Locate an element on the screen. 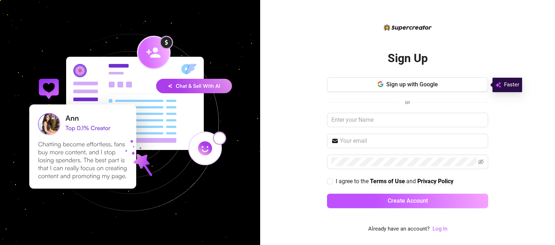 The height and width of the screenshot is (245, 555). input: Your email is located at coordinates (412, 141).